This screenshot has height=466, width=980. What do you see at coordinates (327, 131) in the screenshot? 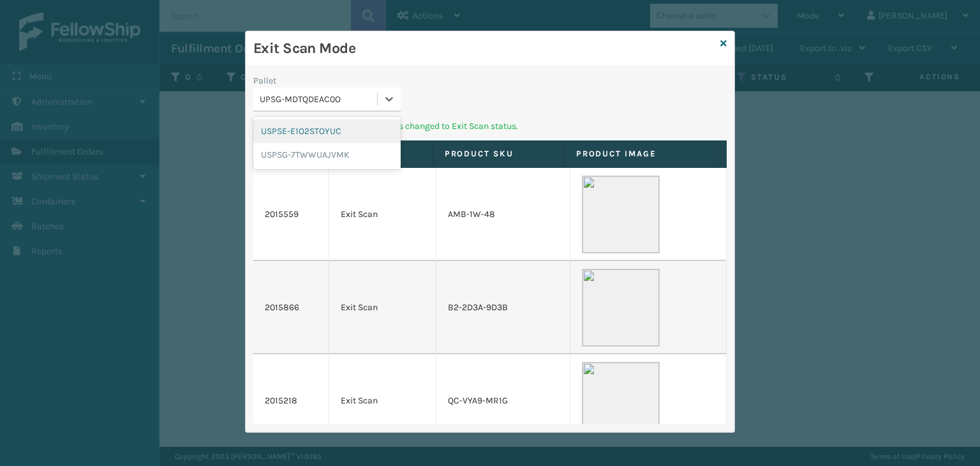
I see `div: USPSE-E1O2STOYUC` at bounding box center [327, 131].